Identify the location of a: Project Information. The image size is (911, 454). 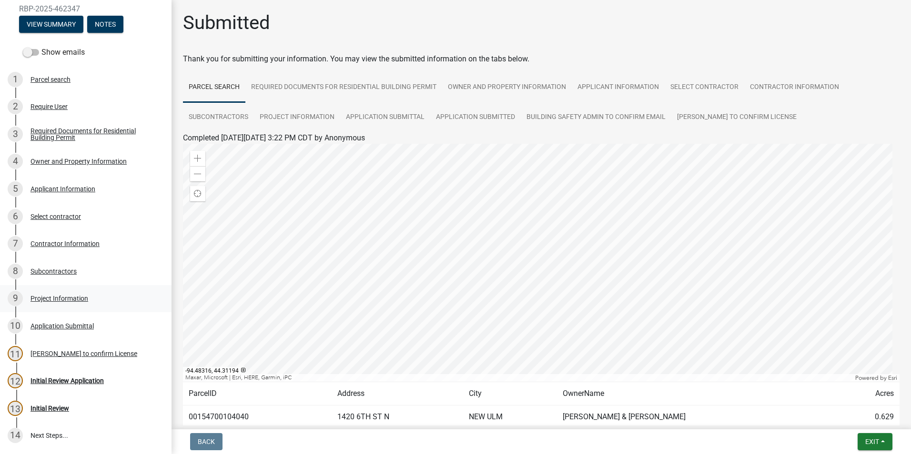
(297, 118).